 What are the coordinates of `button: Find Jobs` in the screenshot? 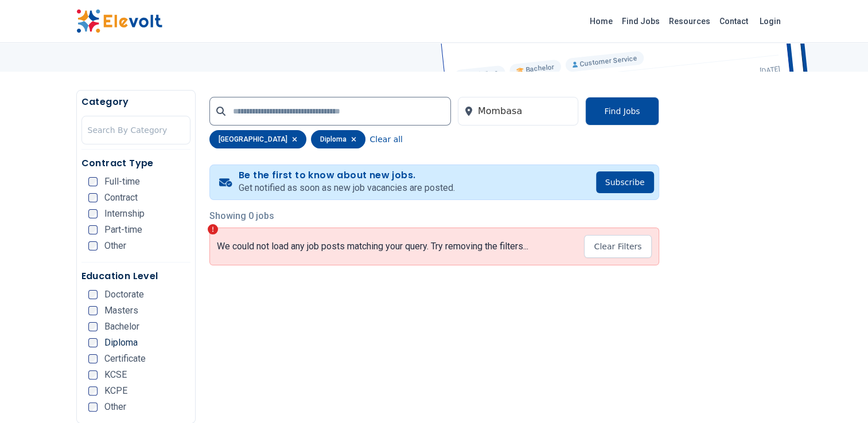 It's located at (622, 111).